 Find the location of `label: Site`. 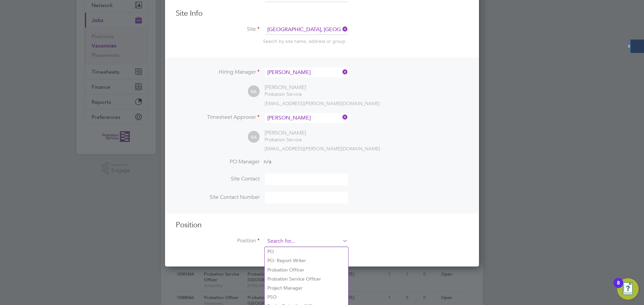

label: Site is located at coordinates (217, 29).